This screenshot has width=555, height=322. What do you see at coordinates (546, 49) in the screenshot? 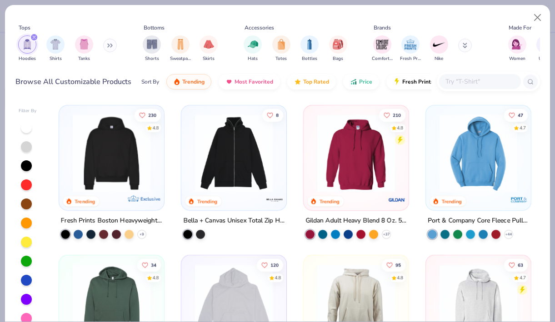
I see `div: filter for Unisex` at bounding box center [546, 49].